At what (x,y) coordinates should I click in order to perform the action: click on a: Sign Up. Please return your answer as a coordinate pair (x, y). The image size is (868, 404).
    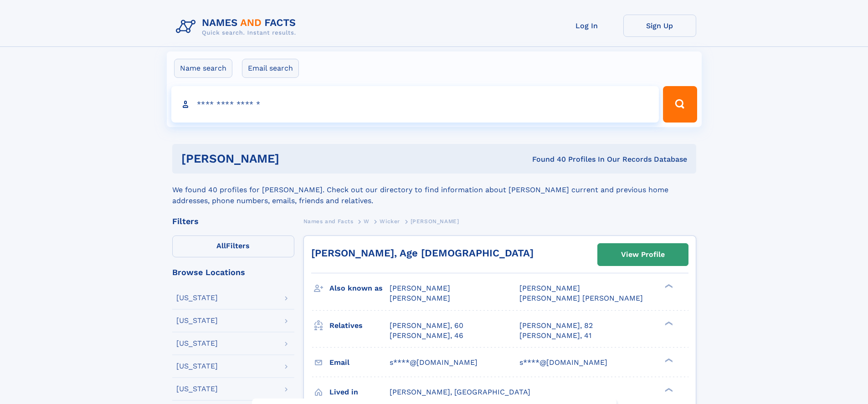
    Looking at the image, I should click on (660, 26).